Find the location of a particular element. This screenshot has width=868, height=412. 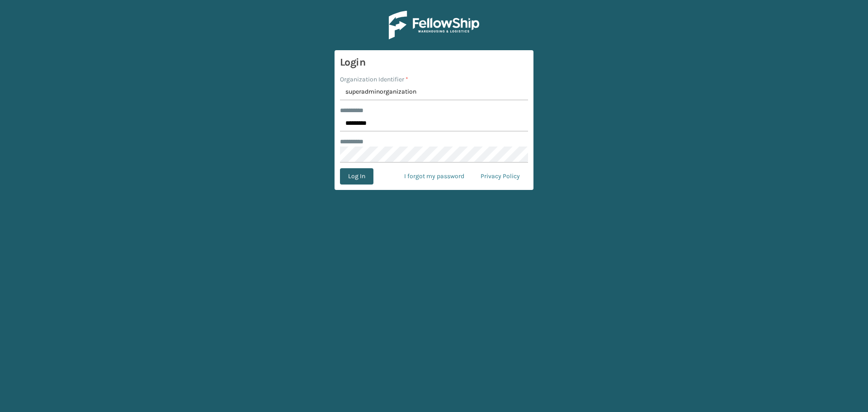

img: Logo is located at coordinates (434, 25).